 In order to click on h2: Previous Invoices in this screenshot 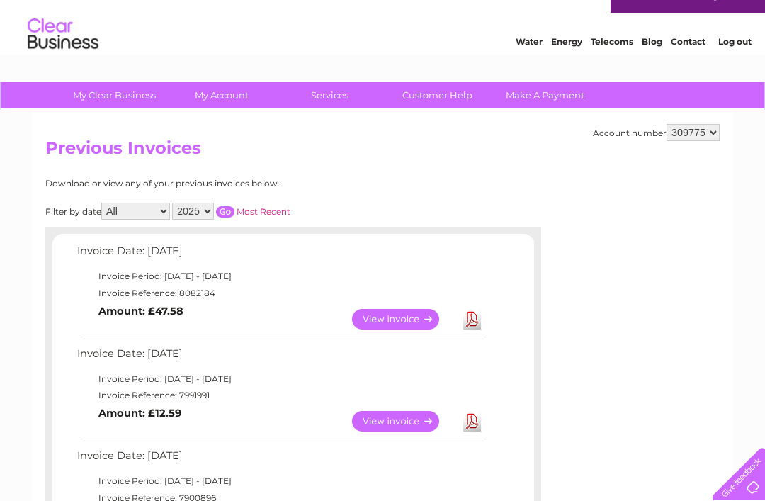, I will do `click(382, 152)`.